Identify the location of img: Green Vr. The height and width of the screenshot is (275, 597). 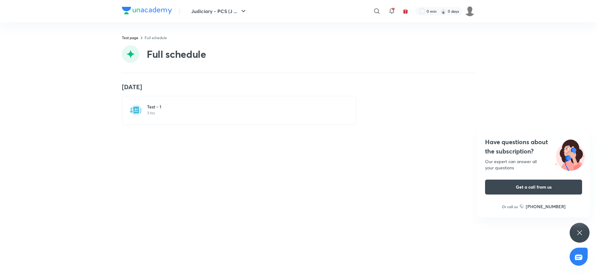
(470, 11).